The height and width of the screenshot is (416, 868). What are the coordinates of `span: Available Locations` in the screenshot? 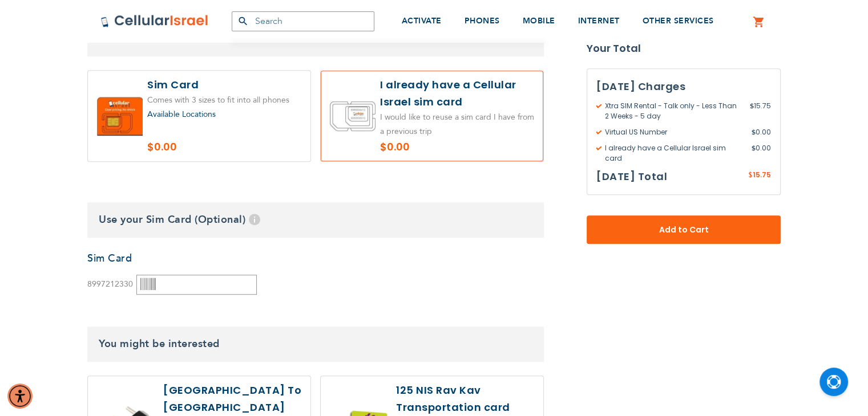 It's located at (181, 114).